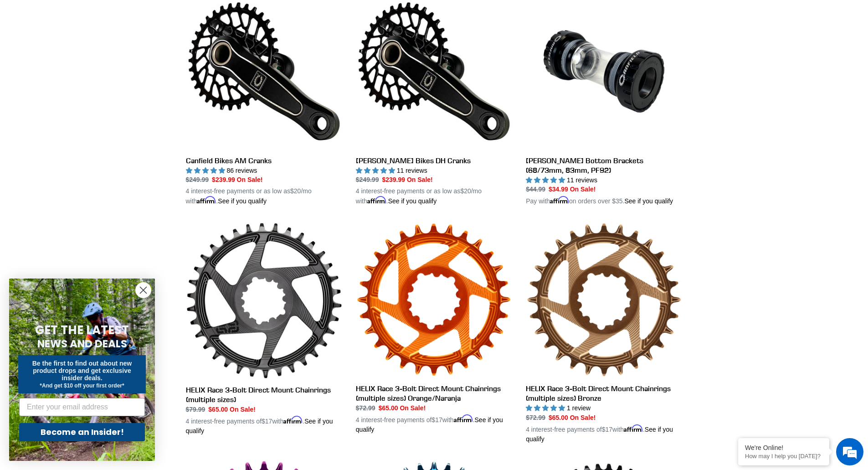  Describe the element at coordinates (114, 57) in the screenshot. I see `div: Chat with us now` at that location.